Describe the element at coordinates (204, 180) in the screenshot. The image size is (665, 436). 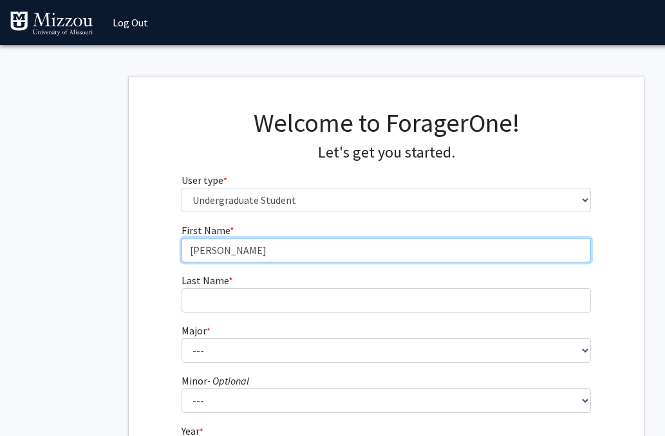
I see `label: User type` at that location.